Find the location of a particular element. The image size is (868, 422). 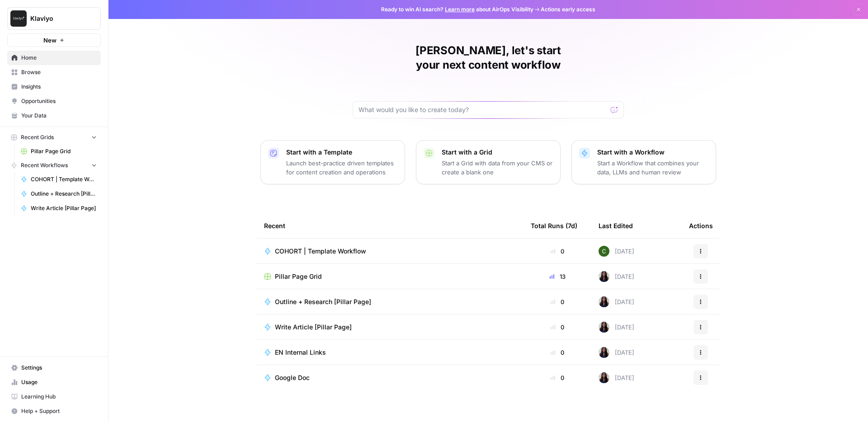

button: Recent Grids is located at coordinates (54, 137).